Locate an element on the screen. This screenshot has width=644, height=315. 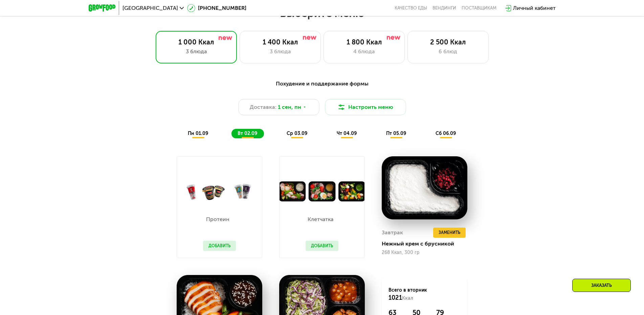
p: Протеин is located at coordinates (218, 219).